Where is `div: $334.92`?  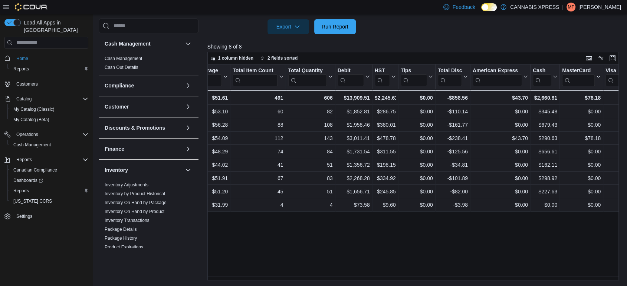
div: $334.92 is located at coordinates (385, 178).